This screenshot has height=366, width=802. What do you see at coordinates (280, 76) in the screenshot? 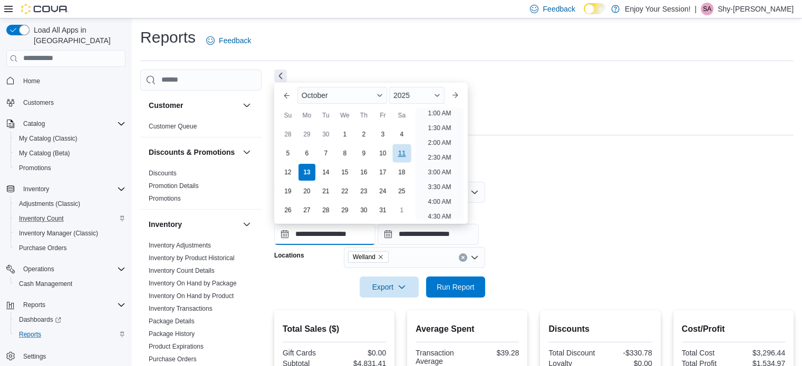
I see `button: Next` at bounding box center [280, 76].